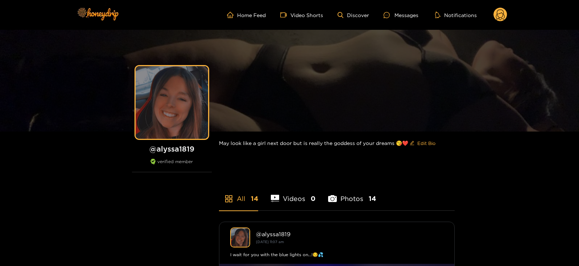  What do you see at coordinates (412, 143) in the screenshot?
I see `span: edit` at bounding box center [412, 143].